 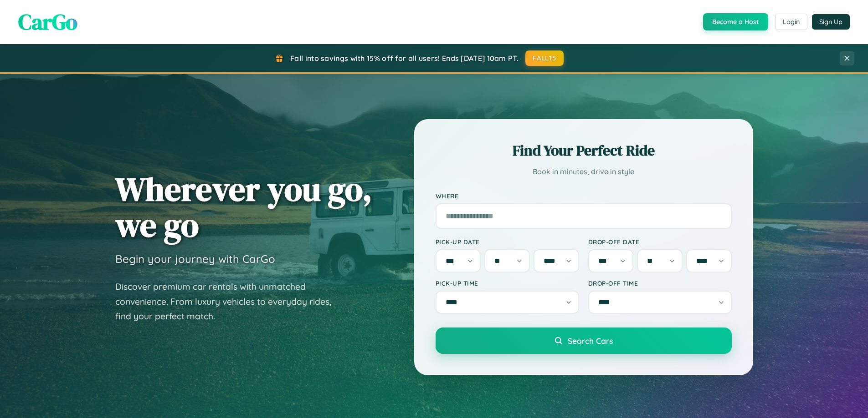 What do you see at coordinates (736, 22) in the screenshot?
I see `button: Become a Host` at bounding box center [736, 22].